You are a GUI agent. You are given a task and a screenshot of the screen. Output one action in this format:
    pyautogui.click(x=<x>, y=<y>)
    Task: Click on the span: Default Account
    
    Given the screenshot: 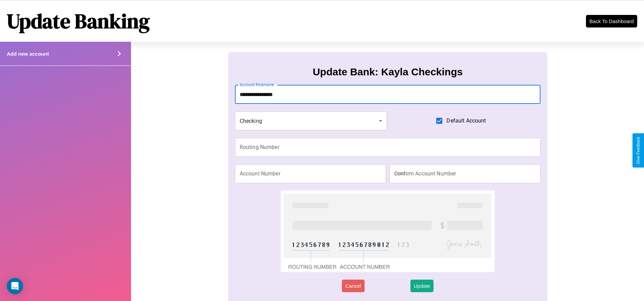 What is the action you would take?
    pyautogui.click(x=467, y=121)
    